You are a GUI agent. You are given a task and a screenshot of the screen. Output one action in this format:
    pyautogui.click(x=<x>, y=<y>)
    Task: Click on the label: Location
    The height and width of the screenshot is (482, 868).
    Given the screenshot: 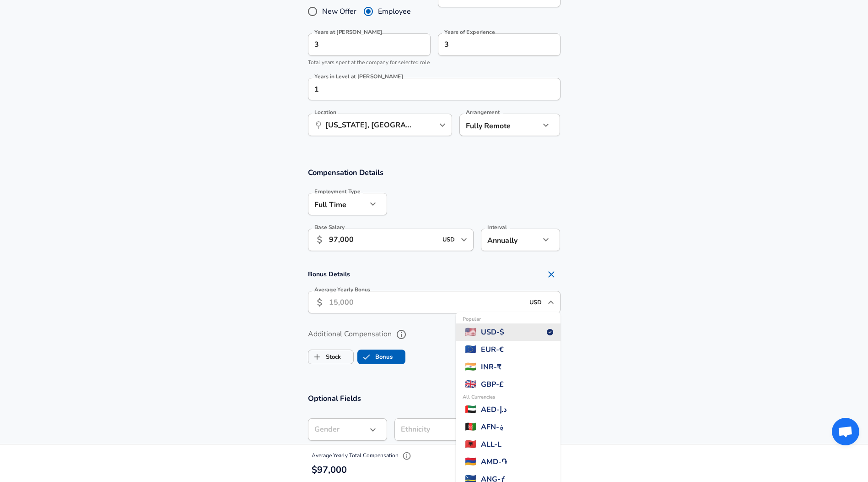 What is the action you would take?
    pyautogui.click(x=325, y=112)
    